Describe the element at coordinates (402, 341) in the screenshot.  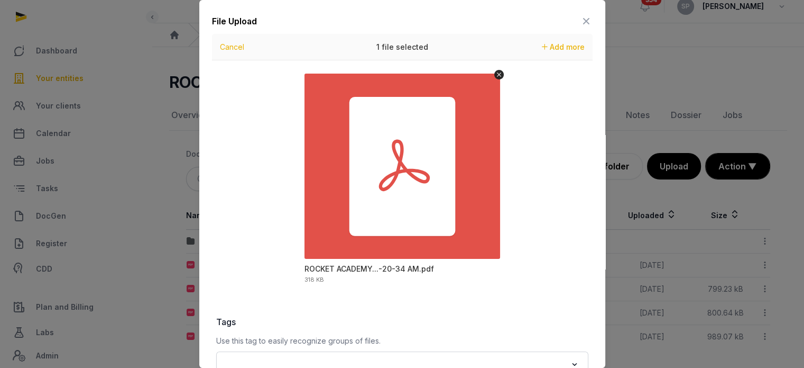
I see `p: Use this tag to easily recognize groups of files.` at that location.